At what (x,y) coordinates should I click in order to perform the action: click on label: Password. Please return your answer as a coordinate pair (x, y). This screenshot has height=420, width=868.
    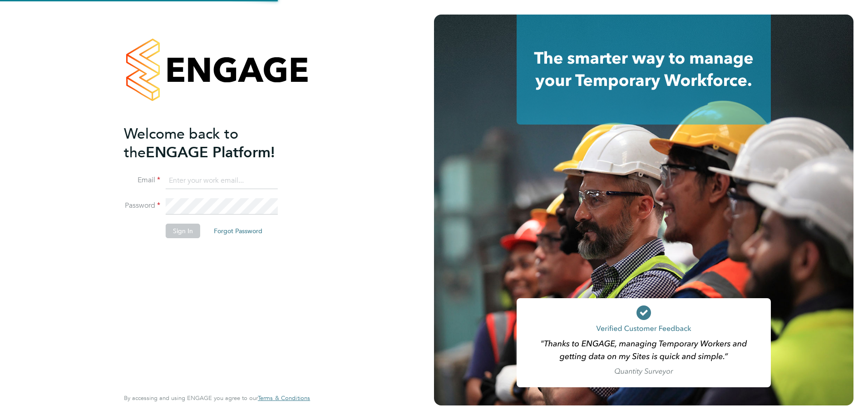
    Looking at the image, I should click on (142, 206).